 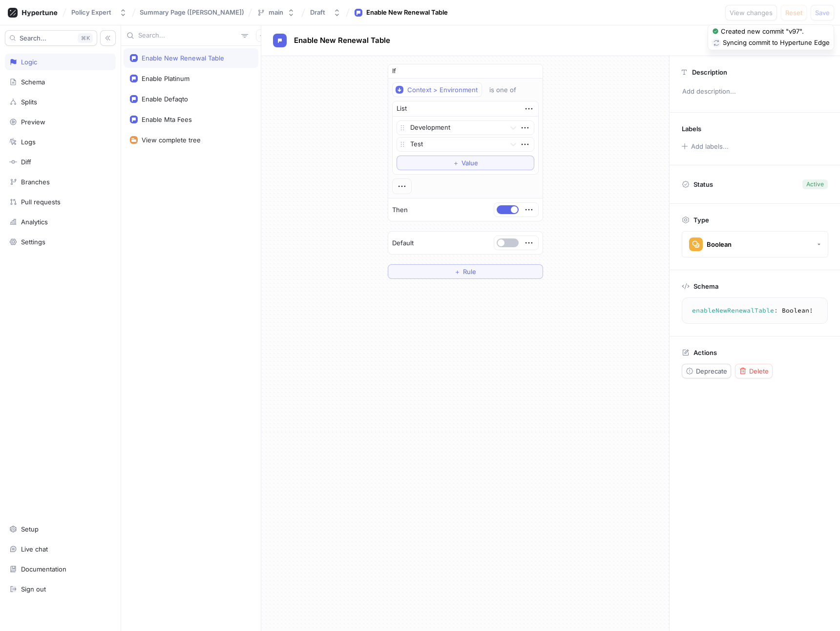 I want to click on div: Schema, so click(x=33, y=82).